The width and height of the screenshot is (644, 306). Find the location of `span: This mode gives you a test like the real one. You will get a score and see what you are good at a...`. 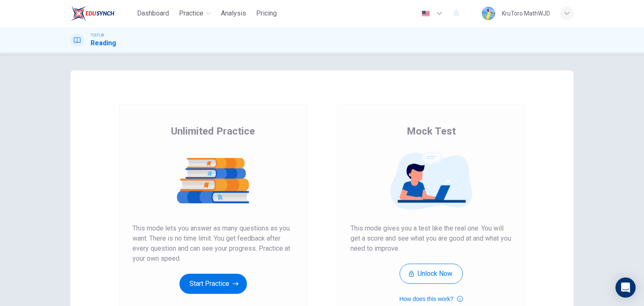

span: This mode gives you a test like the real one. You will get a score and see what you are good at a... is located at coordinates (431, 238).